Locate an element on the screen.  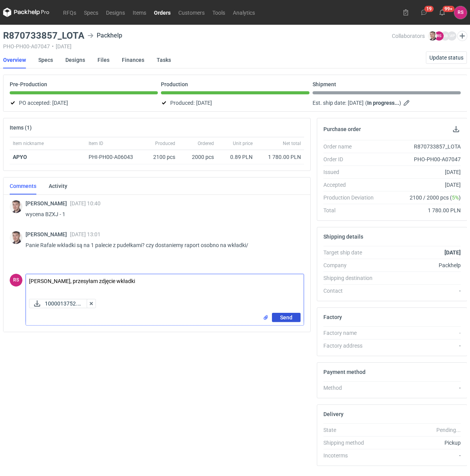
button: Edit collaborators is located at coordinates (462, 36).